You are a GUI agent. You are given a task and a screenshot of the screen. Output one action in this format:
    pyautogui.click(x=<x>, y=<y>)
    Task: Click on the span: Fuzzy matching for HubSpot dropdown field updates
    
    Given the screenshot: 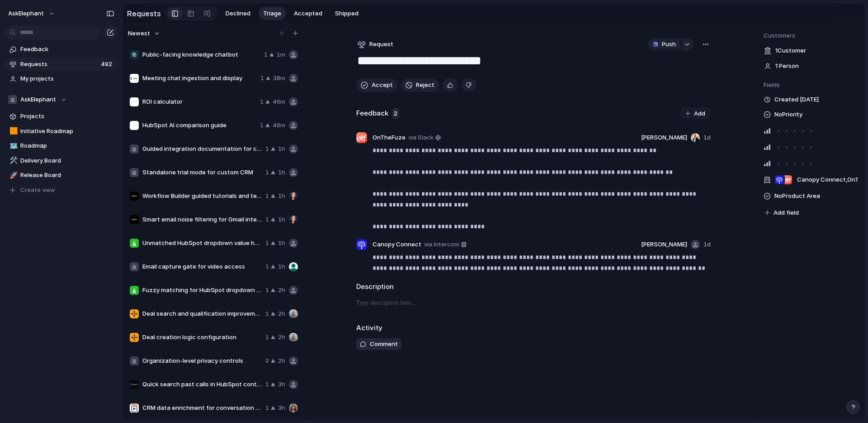 What is the action you would take?
    pyautogui.click(x=202, y=290)
    